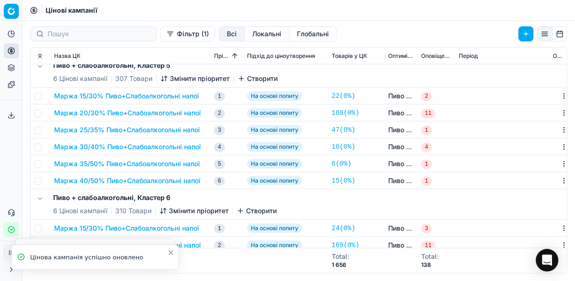 This screenshot has width=575, height=281. What do you see at coordinates (344, 96) in the screenshot?
I see `a: 22(0%)` at bounding box center [344, 96].